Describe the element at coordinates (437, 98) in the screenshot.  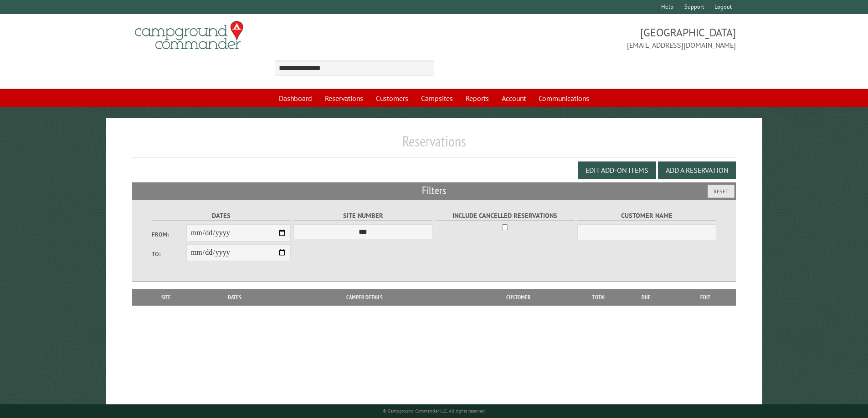
I see `a: Campsites` at that location.